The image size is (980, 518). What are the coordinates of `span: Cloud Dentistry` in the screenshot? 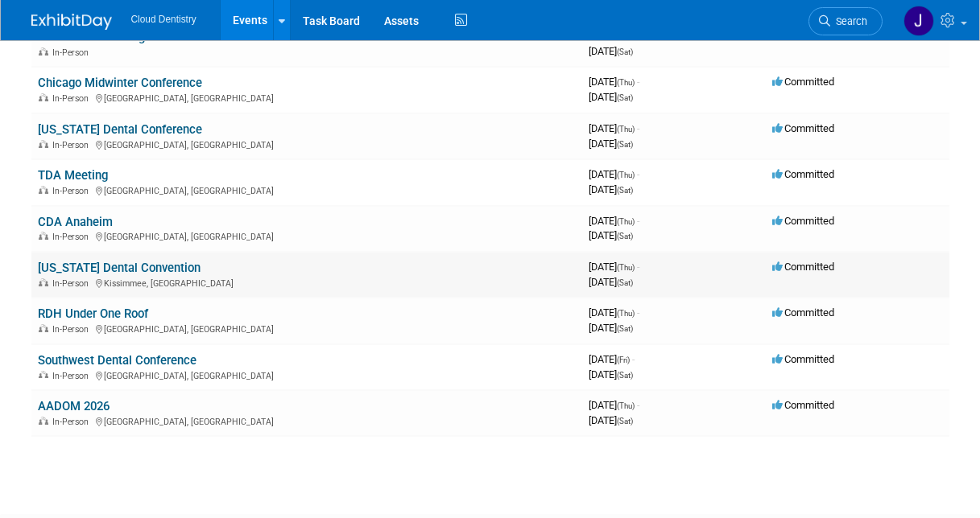 It's located at (163, 19).